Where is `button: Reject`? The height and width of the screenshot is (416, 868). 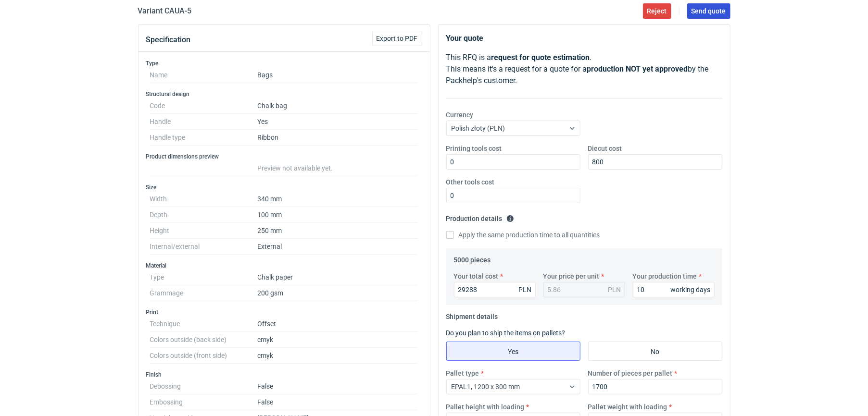 button: Reject is located at coordinates (656, 11).